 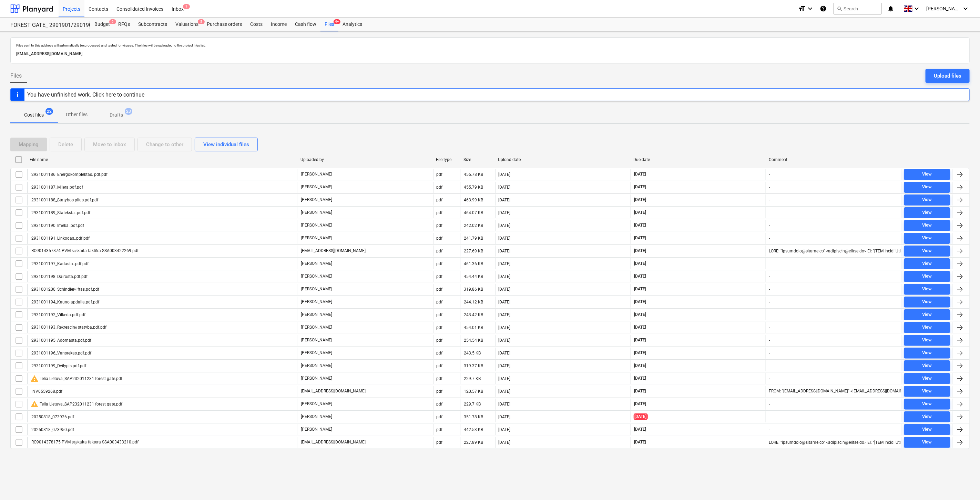 What do you see at coordinates (187, 6) in the screenshot?
I see `span: 1` at bounding box center [187, 6].